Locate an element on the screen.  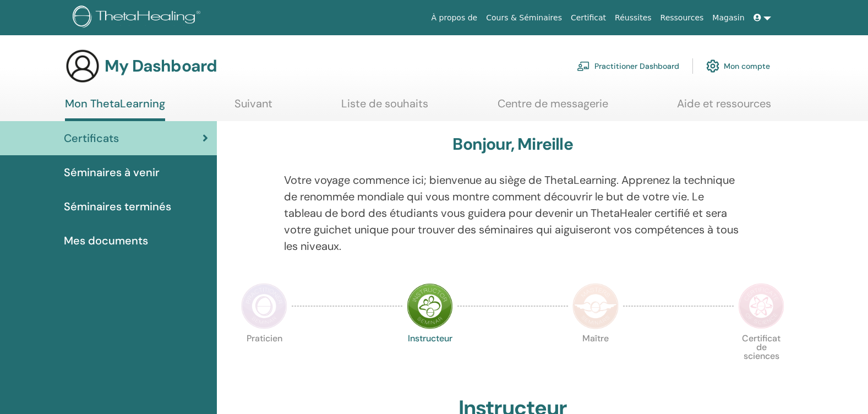
a: Magasin is located at coordinates (728, 17).